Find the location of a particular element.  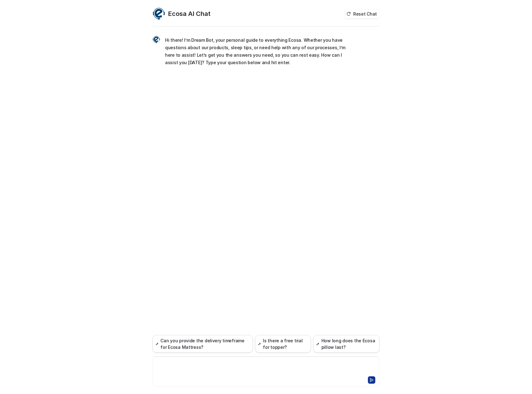

button: Reset Chat is located at coordinates (362, 13).